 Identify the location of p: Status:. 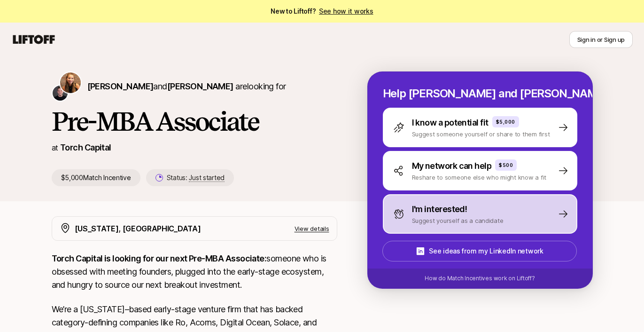
(195, 178).